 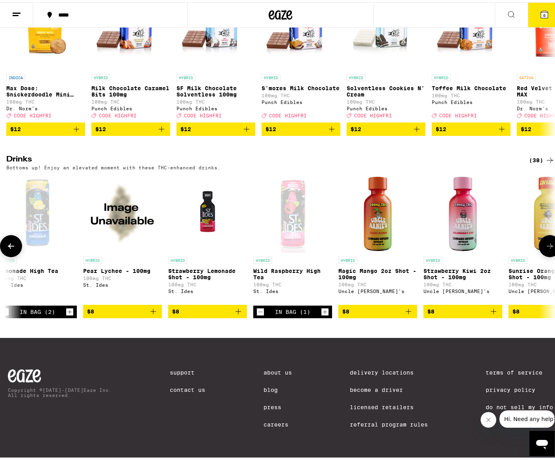 I want to click on span: 6, so click(x=544, y=13).